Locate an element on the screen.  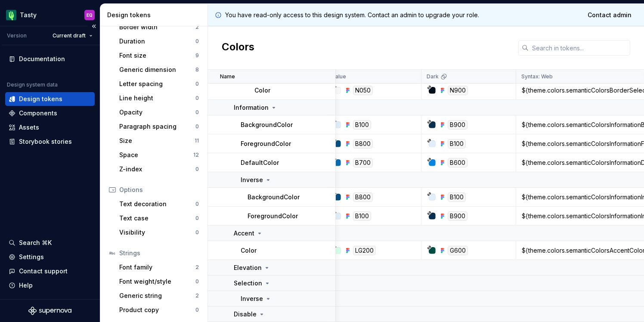
a: Font family2 is located at coordinates (159, 267).